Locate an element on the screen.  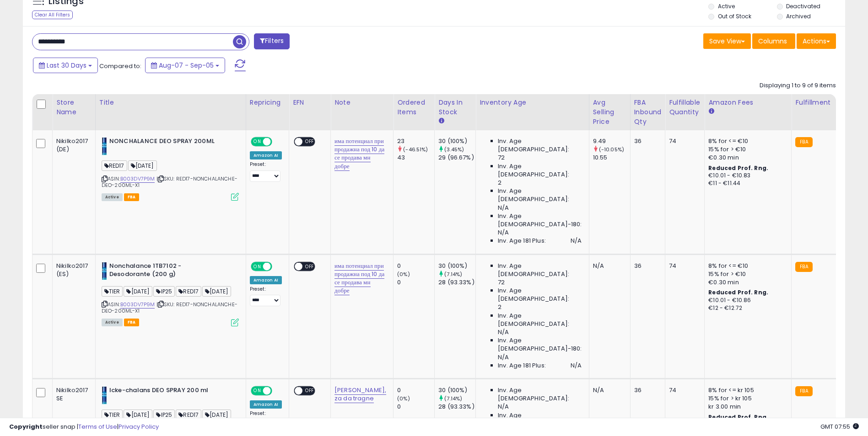
div: Clear All Filters is located at coordinates (52, 14).